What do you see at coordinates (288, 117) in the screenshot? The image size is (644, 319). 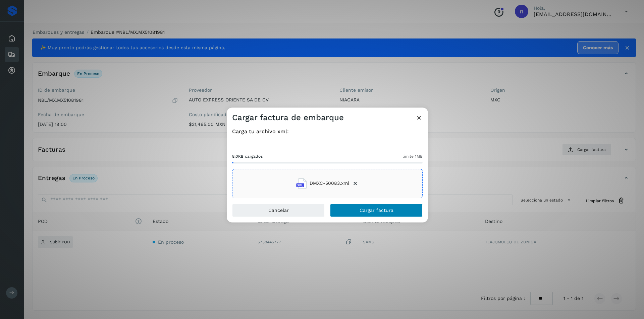 I see `h3: Cargar factura de embarque` at bounding box center [288, 117].